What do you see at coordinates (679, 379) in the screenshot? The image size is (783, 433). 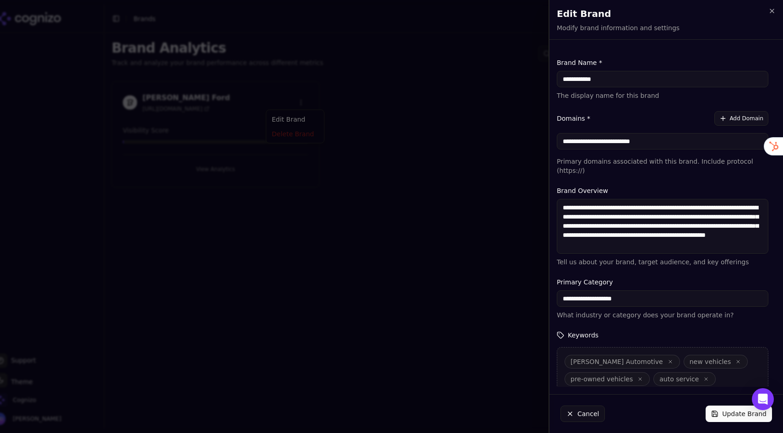 I see `span: auto service` at bounding box center [679, 379].